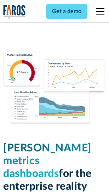  Describe the element at coordinates (15, 12) in the screenshot. I see `img: Logo of the analytics and reporting company Faros.` at that location.